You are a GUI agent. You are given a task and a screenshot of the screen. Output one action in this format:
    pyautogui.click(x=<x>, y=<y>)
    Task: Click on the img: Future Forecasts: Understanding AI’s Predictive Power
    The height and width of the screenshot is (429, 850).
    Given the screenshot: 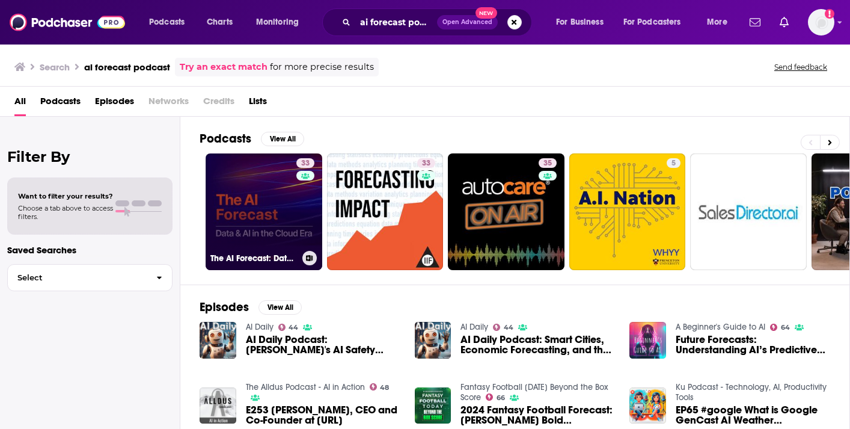 What is the action you would take?
    pyautogui.click(x=647, y=340)
    